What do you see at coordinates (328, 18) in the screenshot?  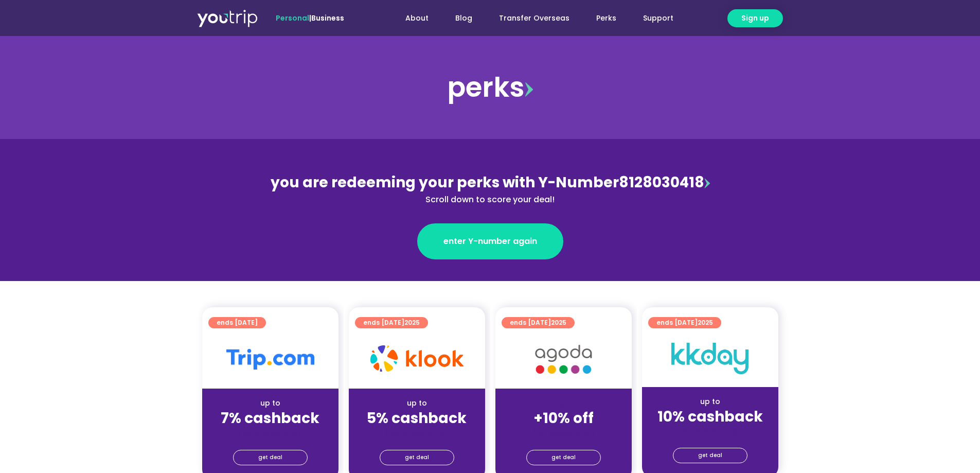 I see `a: Business` at bounding box center [328, 18].